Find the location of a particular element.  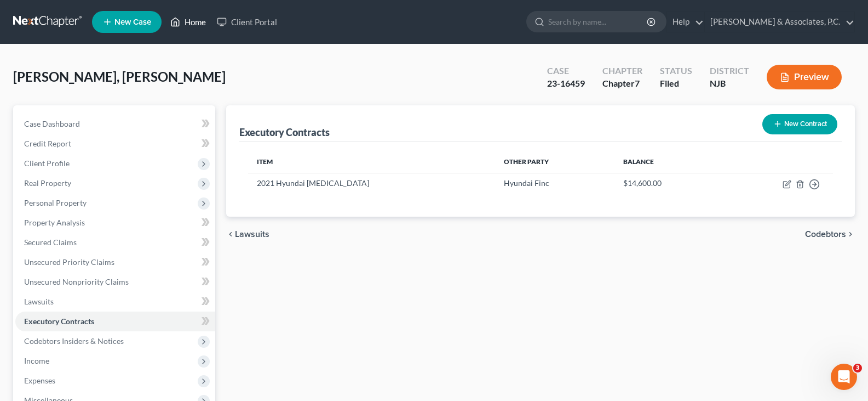

input: Search by name... is located at coordinates (597, 21).